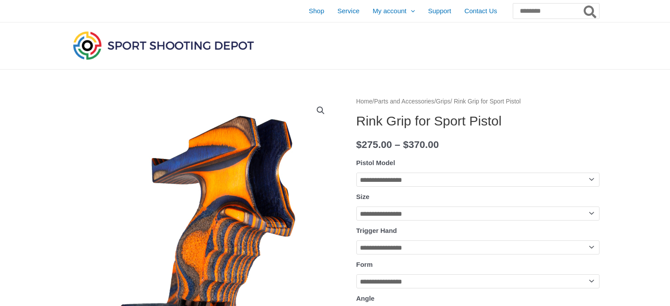 The image size is (670, 306). Describe the element at coordinates (478, 121) in the screenshot. I see `h1: Rink Grip for Sport Pistol` at that location.